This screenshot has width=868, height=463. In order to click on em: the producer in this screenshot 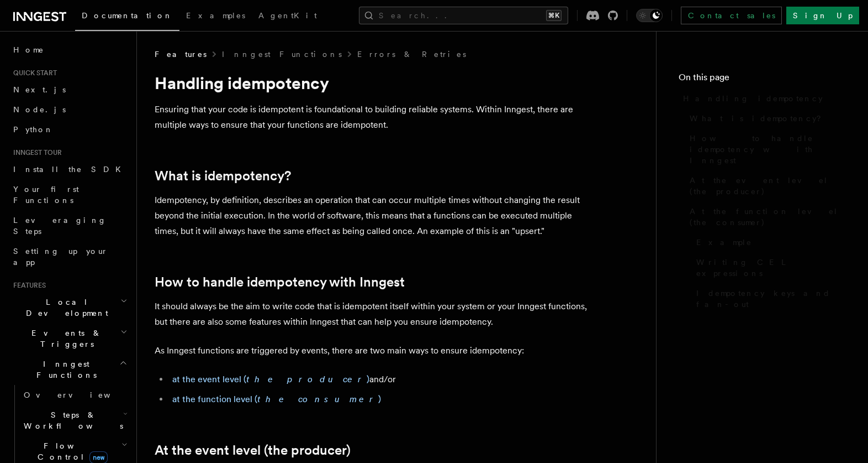, I will do `click(307, 379)`.